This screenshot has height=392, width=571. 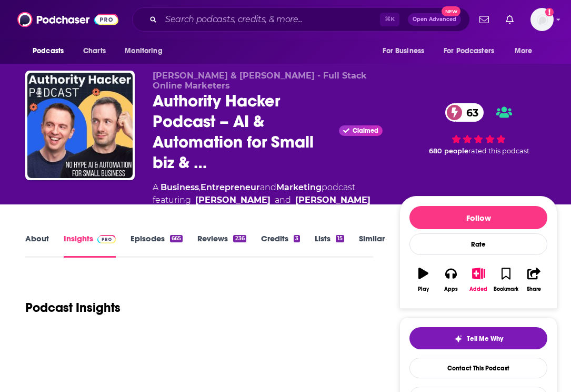 I want to click on button: tell me why sparkleTell Me Why, so click(x=479, y=338).